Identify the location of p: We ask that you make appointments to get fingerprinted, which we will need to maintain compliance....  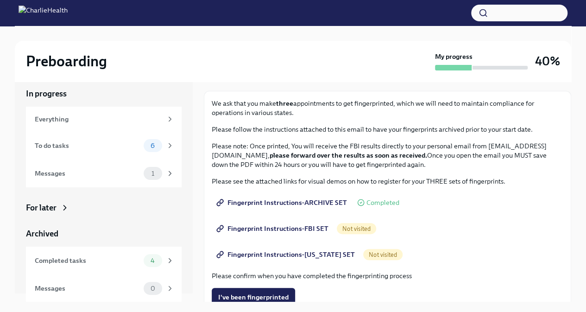
(387, 108).